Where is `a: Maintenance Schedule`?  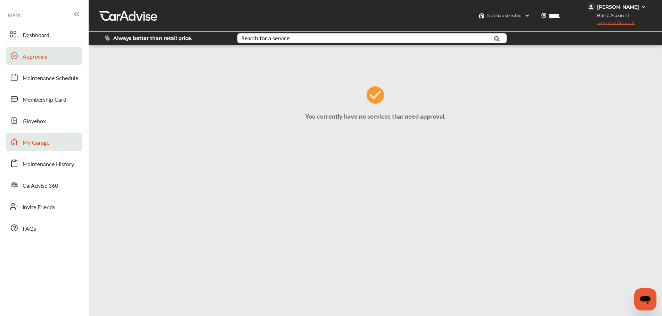 a: Maintenance Schedule is located at coordinates (44, 77).